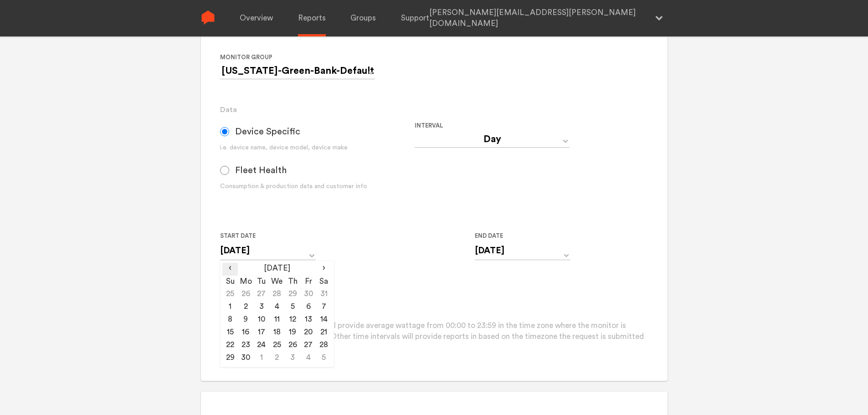  What do you see at coordinates (265, 236) in the screenshot?
I see `label: Start Date` at bounding box center [265, 236].